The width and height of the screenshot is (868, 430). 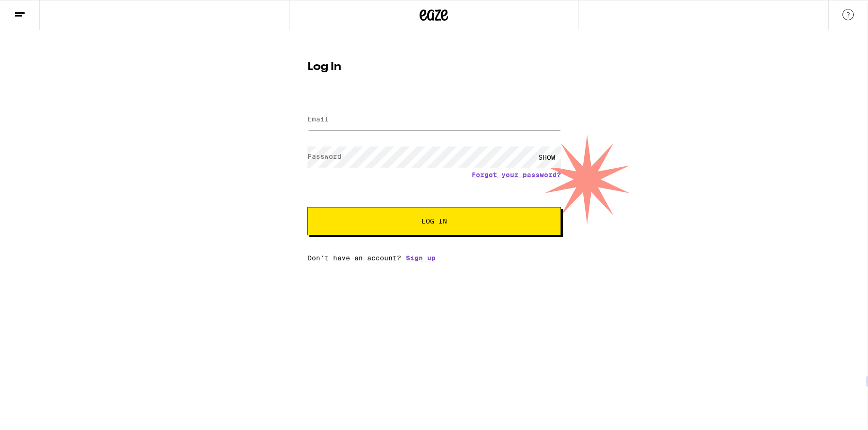 I want to click on a: Sign up, so click(x=421, y=258).